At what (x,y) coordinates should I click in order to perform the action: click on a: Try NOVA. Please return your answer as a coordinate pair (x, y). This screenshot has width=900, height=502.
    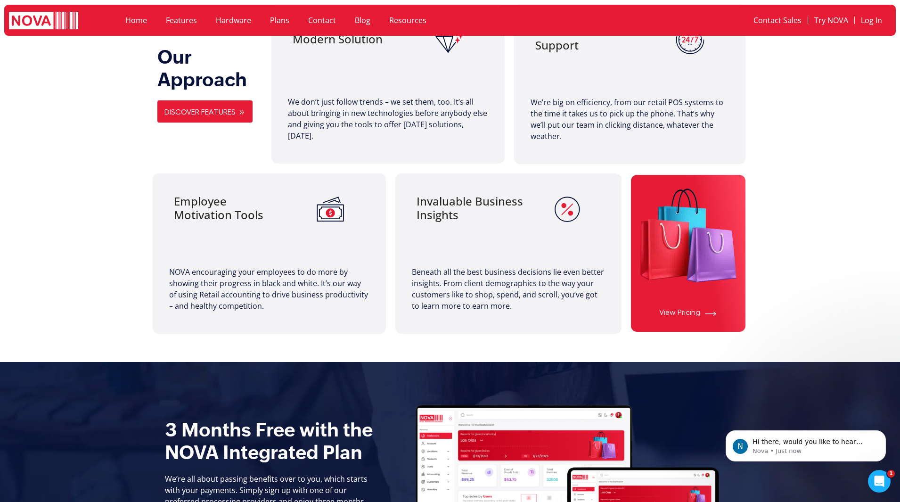
    Looking at the image, I should click on (832, 20).